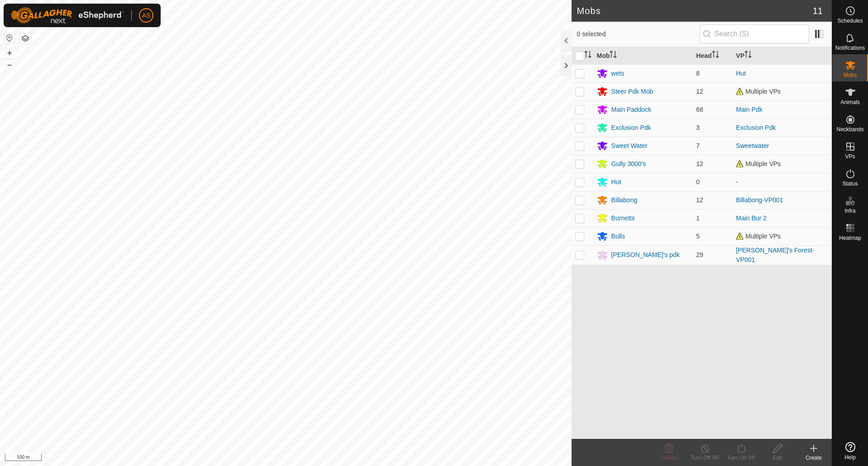 The image size is (868, 466). Describe the element at coordinates (695, 11) in the screenshot. I see `h2: Mobs` at that location.